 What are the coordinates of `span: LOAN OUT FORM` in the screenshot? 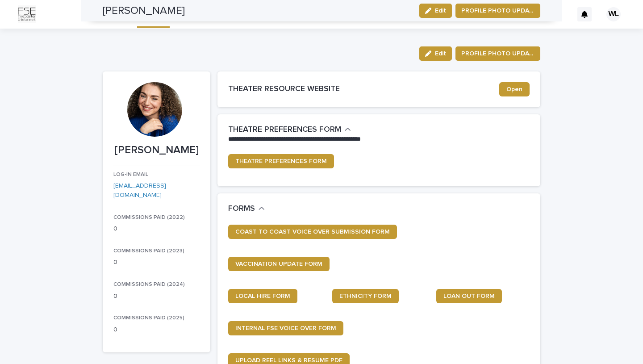 It's located at (469, 296).